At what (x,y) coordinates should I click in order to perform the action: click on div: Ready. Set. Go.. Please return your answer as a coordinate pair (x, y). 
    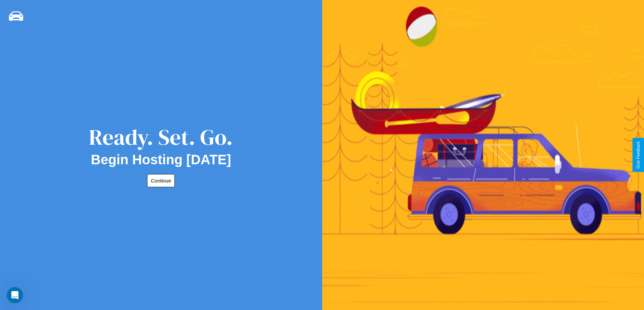
    Looking at the image, I should click on (161, 137).